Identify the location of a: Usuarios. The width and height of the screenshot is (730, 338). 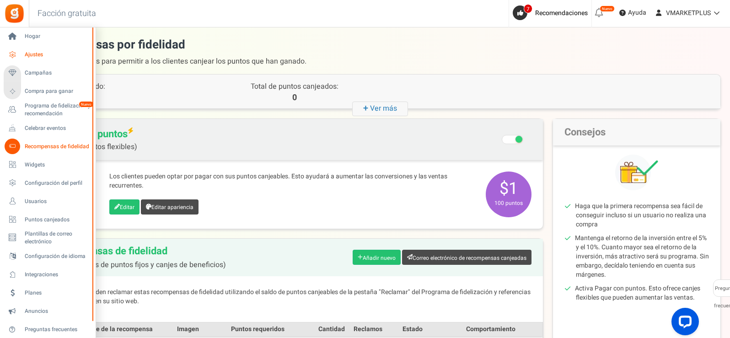
(48, 201).